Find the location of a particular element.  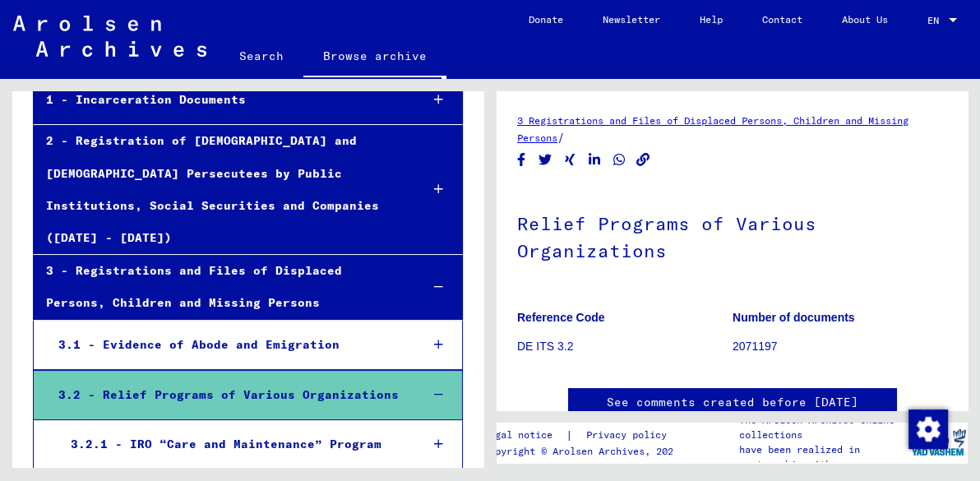

p: have been realized in partnership with is located at coordinates (824, 457).